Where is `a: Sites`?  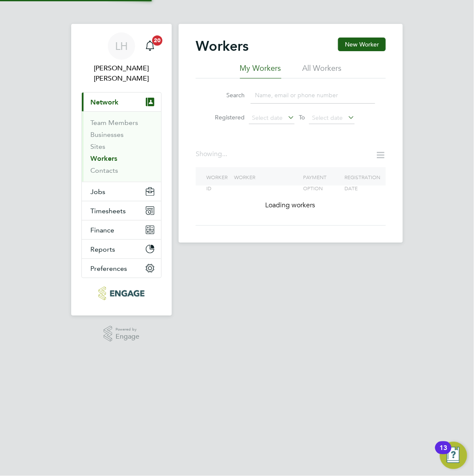 a: Sites is located at coordinates (98, 146).